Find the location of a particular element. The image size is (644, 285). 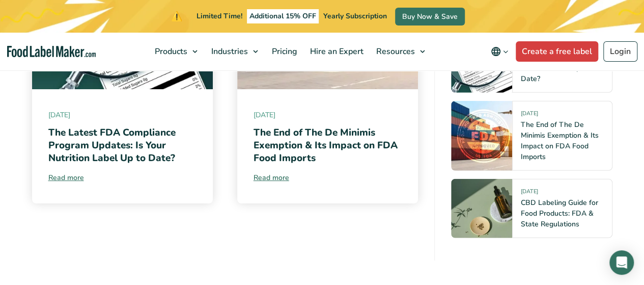

span: Resources is located at coordinates (395, 52).